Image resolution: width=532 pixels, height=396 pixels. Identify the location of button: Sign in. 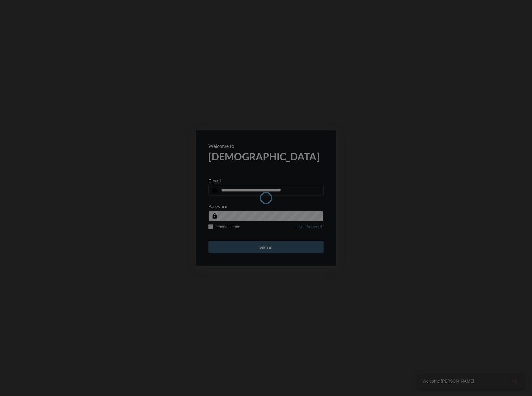
(266, 247).